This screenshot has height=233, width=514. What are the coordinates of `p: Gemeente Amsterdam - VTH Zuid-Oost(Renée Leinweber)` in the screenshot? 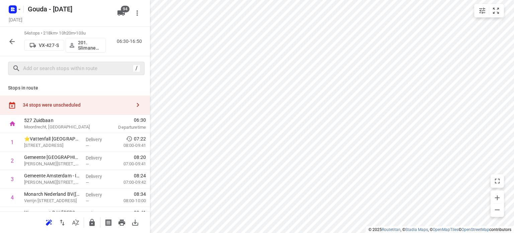 It's located at (52, 157).